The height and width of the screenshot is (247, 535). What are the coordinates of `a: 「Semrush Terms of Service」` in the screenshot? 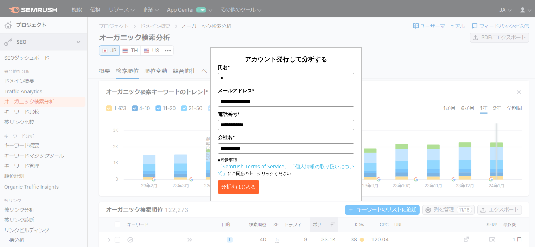 It's located at (253, 166).